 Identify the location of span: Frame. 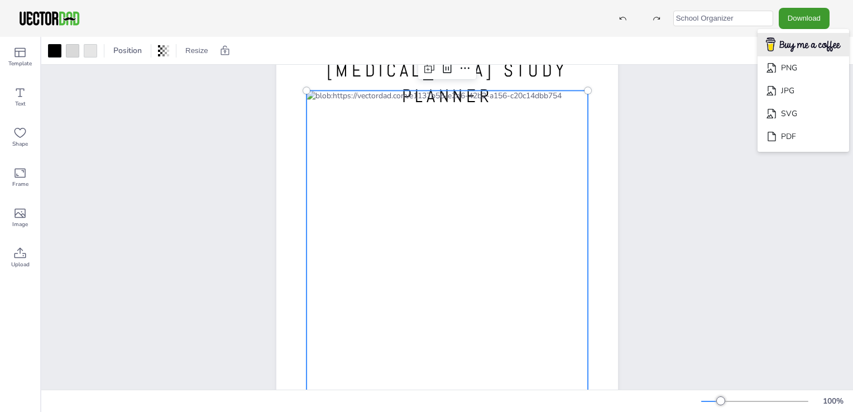
(20, 184).